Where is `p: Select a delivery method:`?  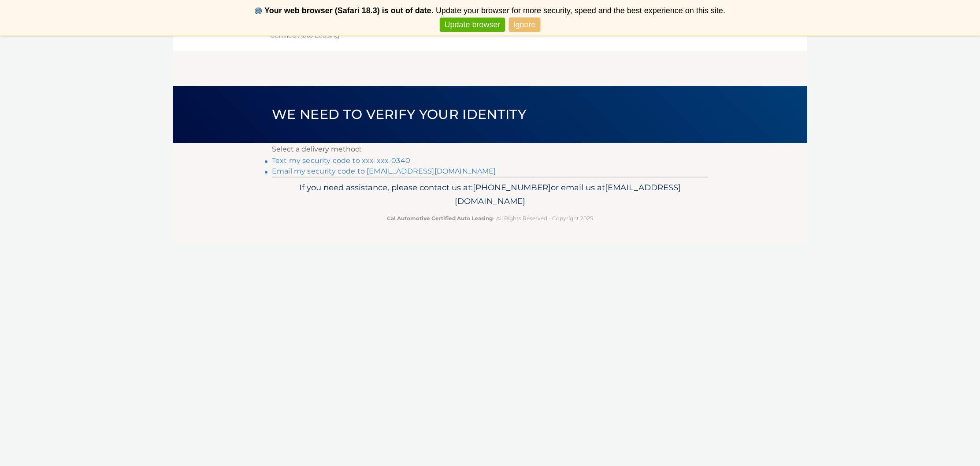
p: Select a delivery method: is located at coordinates (490, 149).